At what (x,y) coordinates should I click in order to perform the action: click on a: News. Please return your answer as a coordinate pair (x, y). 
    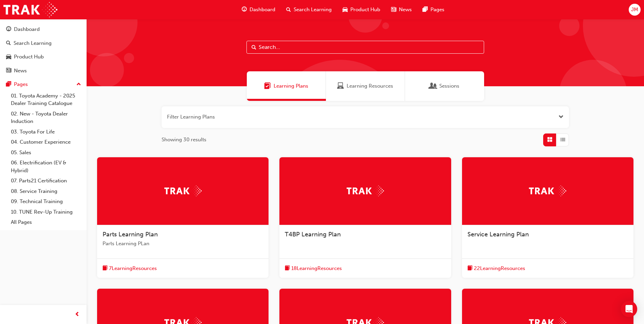
    Looking at the image, I should click on (43, 71).